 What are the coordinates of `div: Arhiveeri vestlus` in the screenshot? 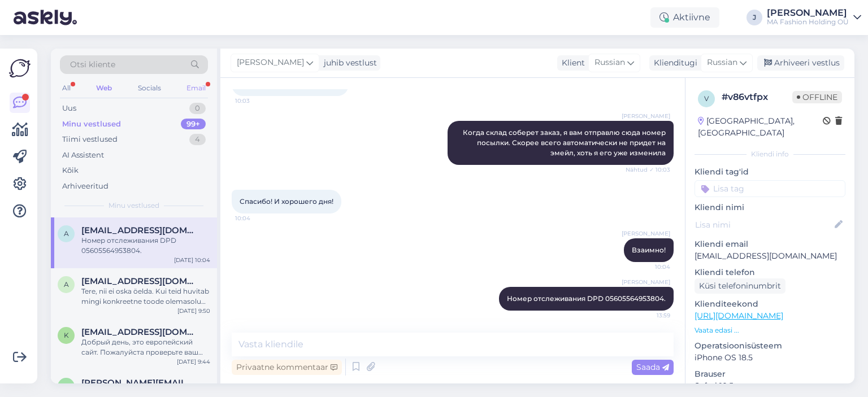 It's located at (800, 62).